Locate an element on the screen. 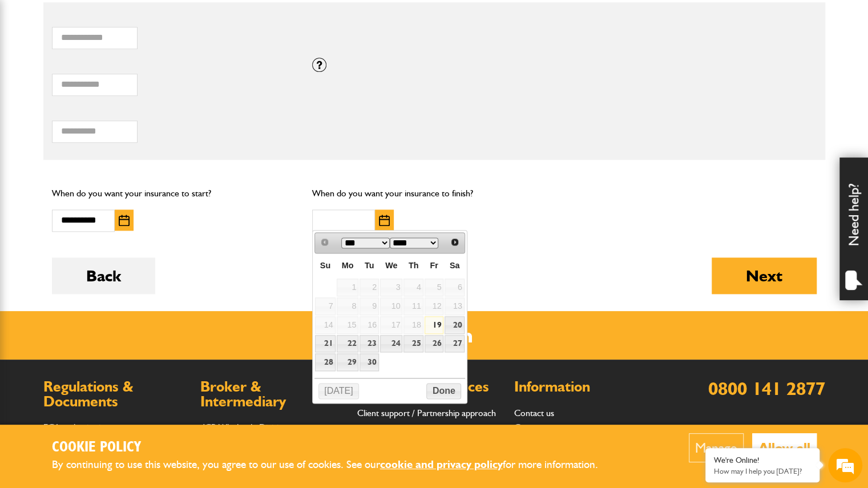 This screenshot has width=868, height=488. a: 19 is located at coordinates (434, 325).